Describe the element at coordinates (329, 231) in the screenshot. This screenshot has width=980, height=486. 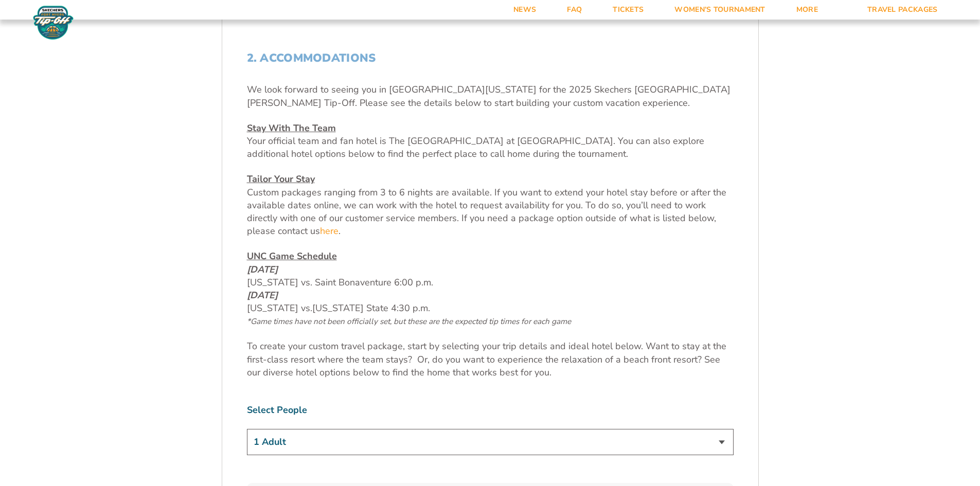
I see `a: here` at that location.